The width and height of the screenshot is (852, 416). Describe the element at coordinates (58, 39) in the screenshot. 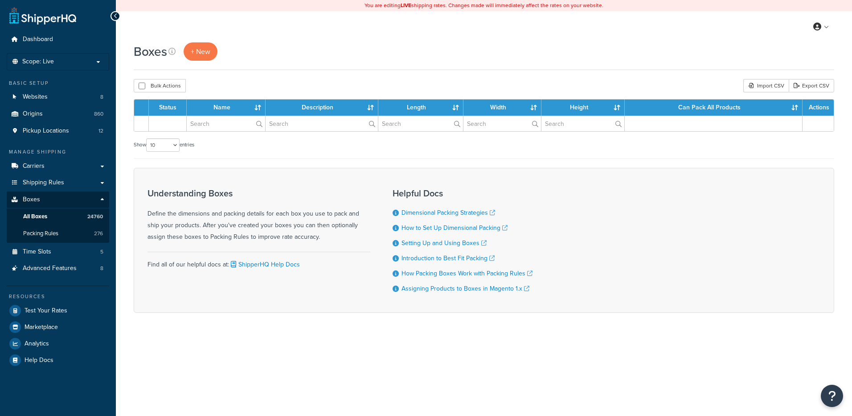

I see `li: Dashboard` at that location.